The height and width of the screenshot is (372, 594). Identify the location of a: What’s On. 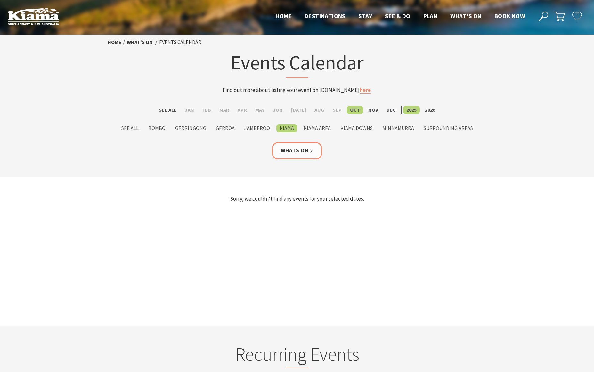
(140, 42).